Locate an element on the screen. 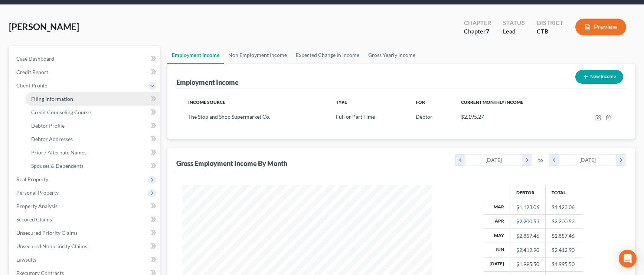 The image size is (644, 275). span: Full or Part Time is located at coordinates (355, 117).